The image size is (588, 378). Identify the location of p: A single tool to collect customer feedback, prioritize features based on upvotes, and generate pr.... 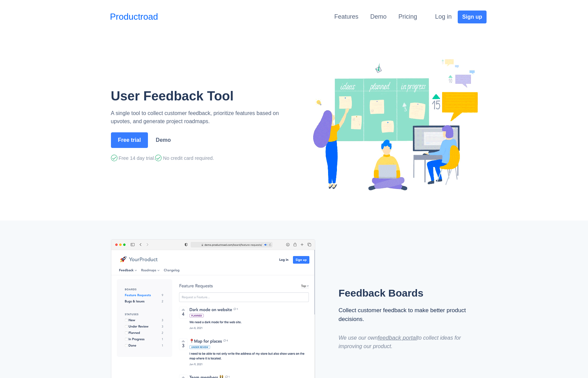
(201, 117).